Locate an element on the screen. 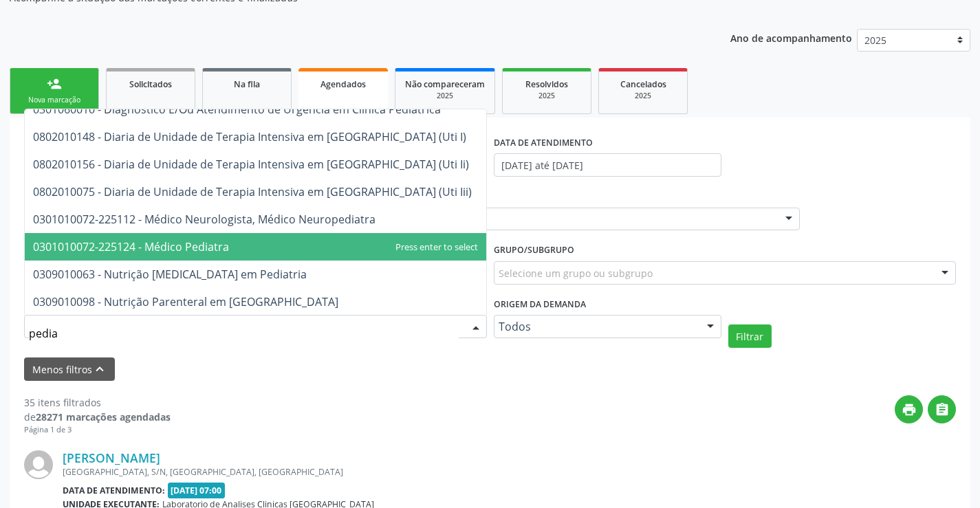  label: Origem da demanda is located at coordinates (539, 304).